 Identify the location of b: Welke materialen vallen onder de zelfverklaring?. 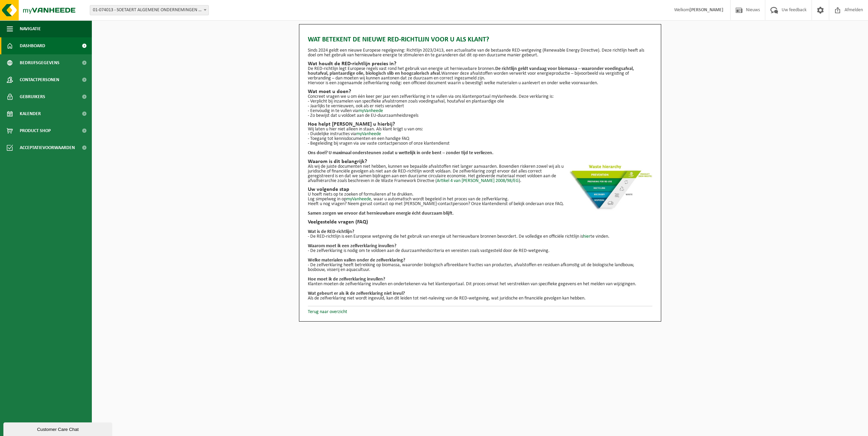
(357, 260).